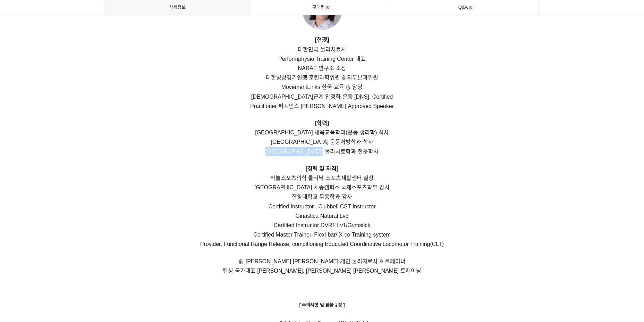 This screenshot has height=322, width=644. Describe the element at coordinates (322, 177) in the screenshot. I see `span: 하늘스포츠의학 클리닉 스포츠재활센터 실장` at that location.